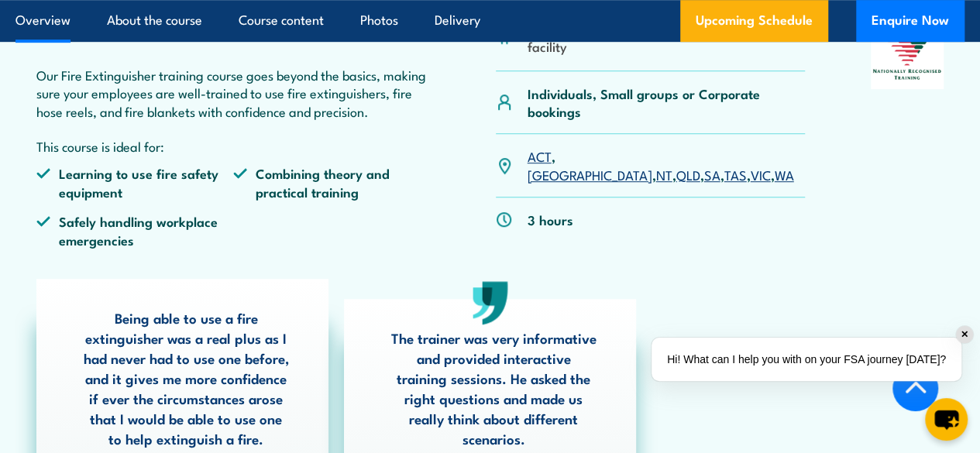 The image size is (980, 453). Describe the element at coordinates (784, 174) in the screenshot. I see `a: WA` at that location.